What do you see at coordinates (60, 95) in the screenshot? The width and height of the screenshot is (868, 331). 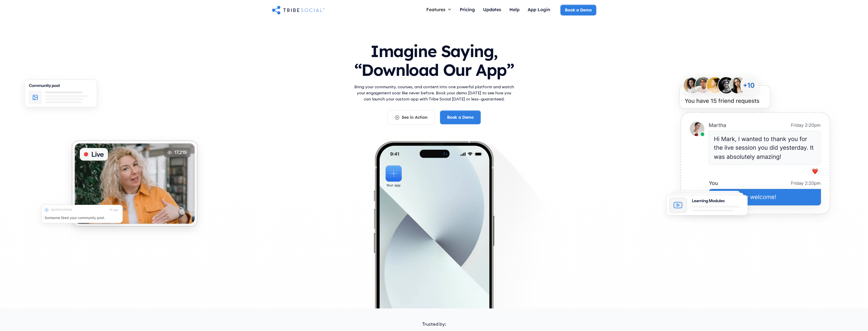 I see `img: An illustration of Community Feed` at bounding box center [60, 95].